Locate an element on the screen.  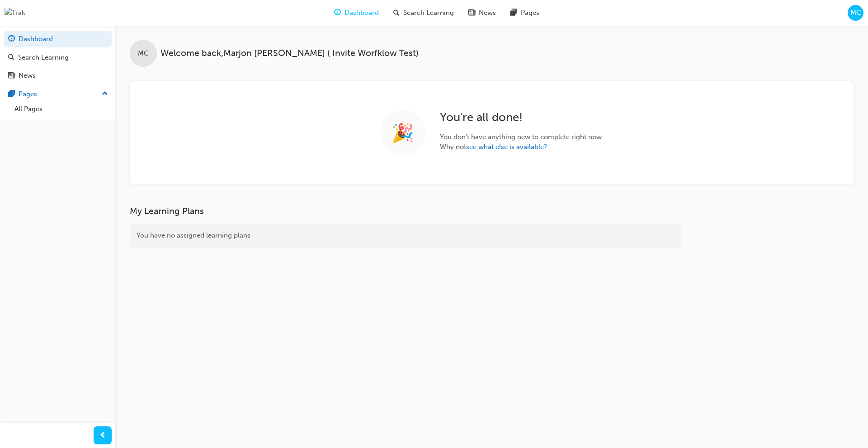
a: news-iconNews is located at coordinates (482, 12).